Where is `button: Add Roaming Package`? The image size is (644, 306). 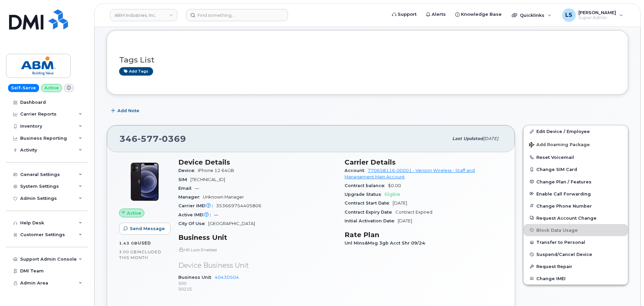 button: Add Roaming Package is located at coordinates (576, 144).